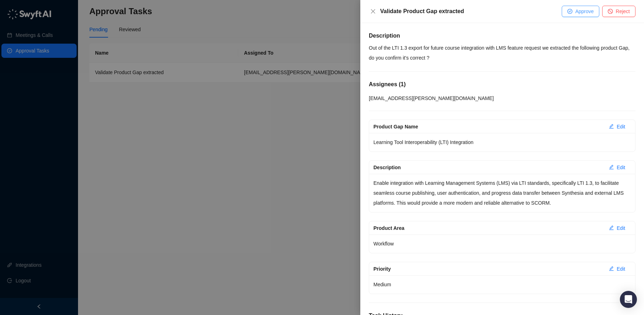  What do you see at coordinates (489, 269) in the screenshot?
I see `div: Priority` at bounding box center [489, 269].